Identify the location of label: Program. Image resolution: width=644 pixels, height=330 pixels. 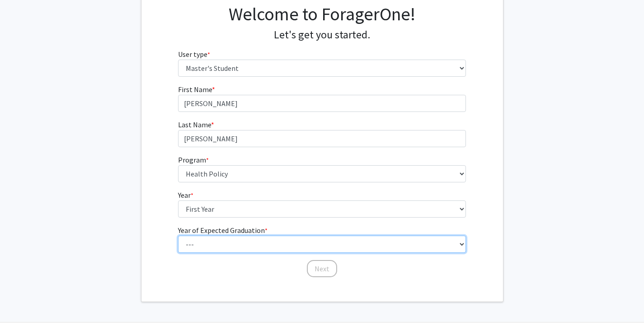
(193, 160).